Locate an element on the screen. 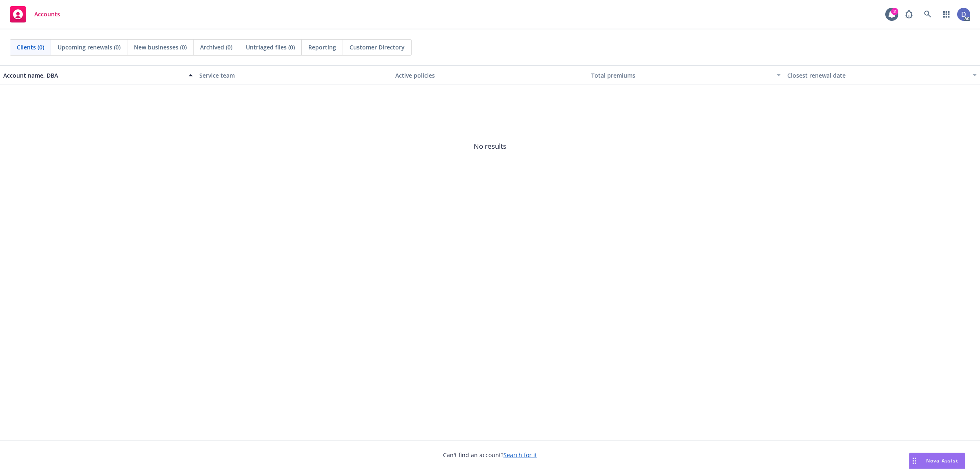 This screenshot has width=980, height=469. div: Total premiums is located at coordinates (682, 75).